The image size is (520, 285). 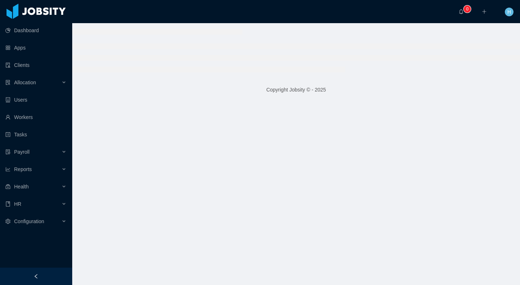 What do you see at coordinates (8, 186) in the screenshot?
I see `i: icon: medicine-box` at bounding box center [8, 186].